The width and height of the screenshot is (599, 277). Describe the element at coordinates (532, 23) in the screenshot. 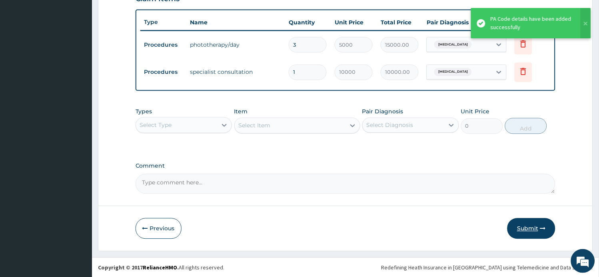

I see `div: PA Code details have been added successfully` at that location.